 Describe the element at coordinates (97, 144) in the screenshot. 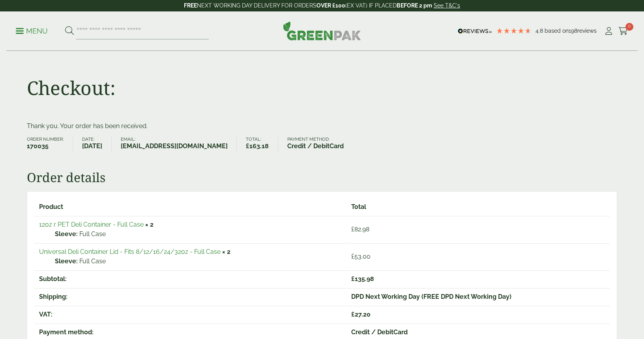

I see `li: Date:` at that location.